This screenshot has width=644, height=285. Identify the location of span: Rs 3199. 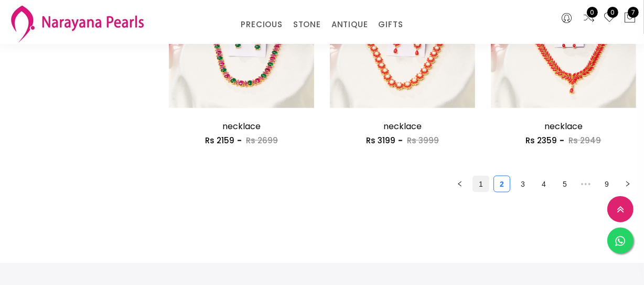
(381, 140).